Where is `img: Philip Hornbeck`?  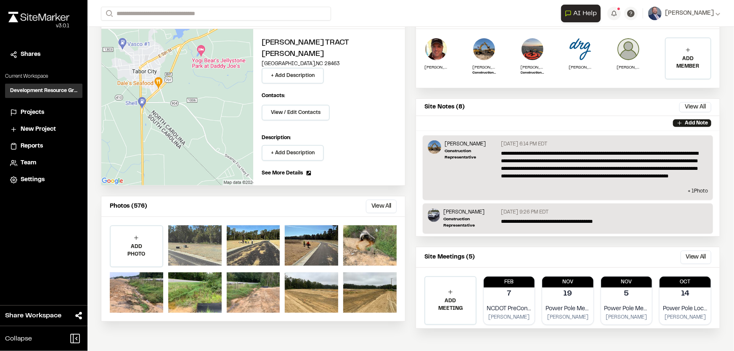
img: Philip Hornbeck is located at coordinates (581, 49).